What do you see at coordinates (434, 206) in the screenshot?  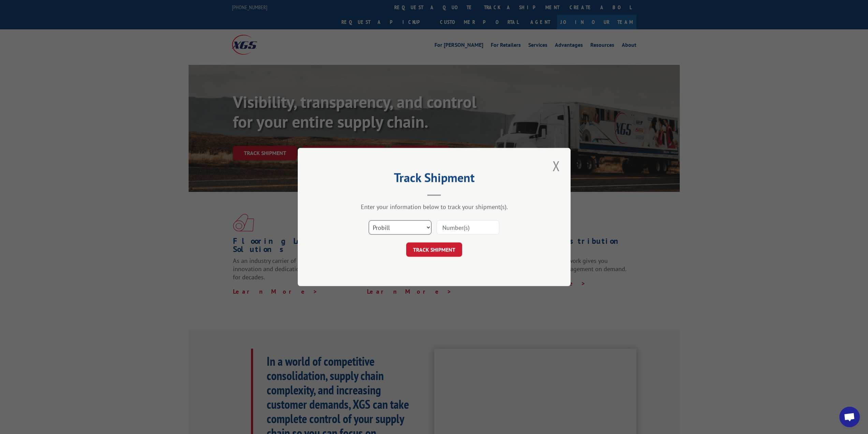 I see `div: Enter your information below to track your shipment(s).` at bounding box center [434, 206].